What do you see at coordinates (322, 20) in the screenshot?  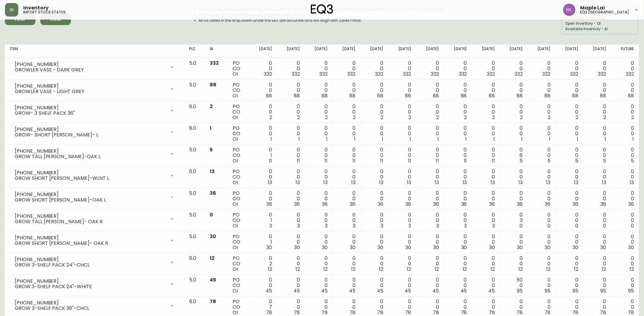 I see `li: MFGs listed in the drop down under the SKU are accurate and will align with Sales Portal.` at bounding box center [322, 20].